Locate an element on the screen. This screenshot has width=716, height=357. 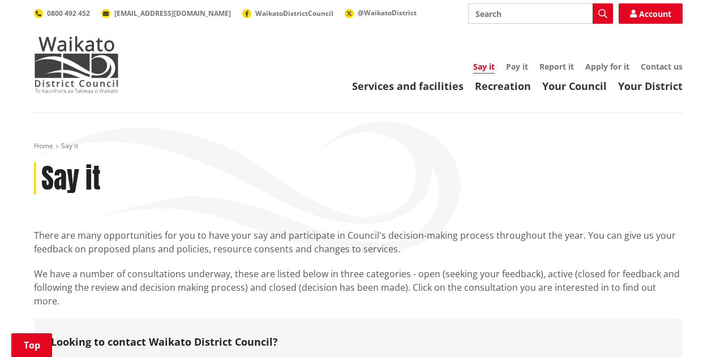
a: Account is located at coordinates (650, 14).